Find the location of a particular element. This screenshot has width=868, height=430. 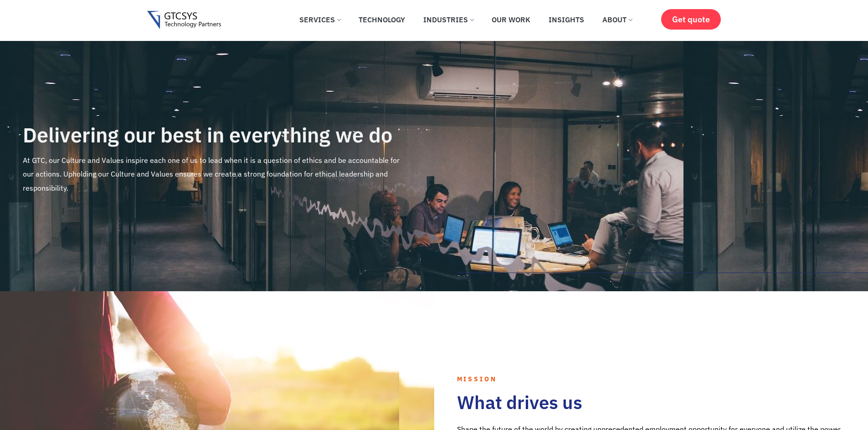

a: Insights is located at coordinates (566, 19).